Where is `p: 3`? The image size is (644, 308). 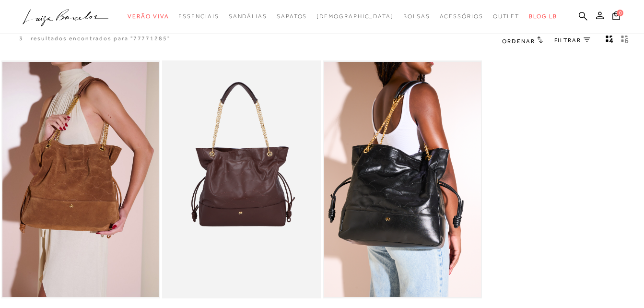
p: 3 is located at coordinates (21, 38).